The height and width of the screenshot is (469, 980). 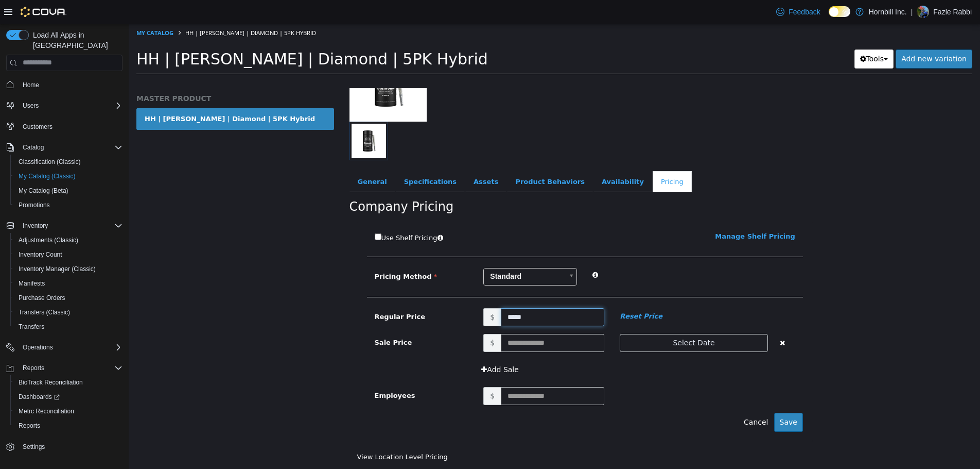 I want to click on img: Cova, so click(x=44, y=12).